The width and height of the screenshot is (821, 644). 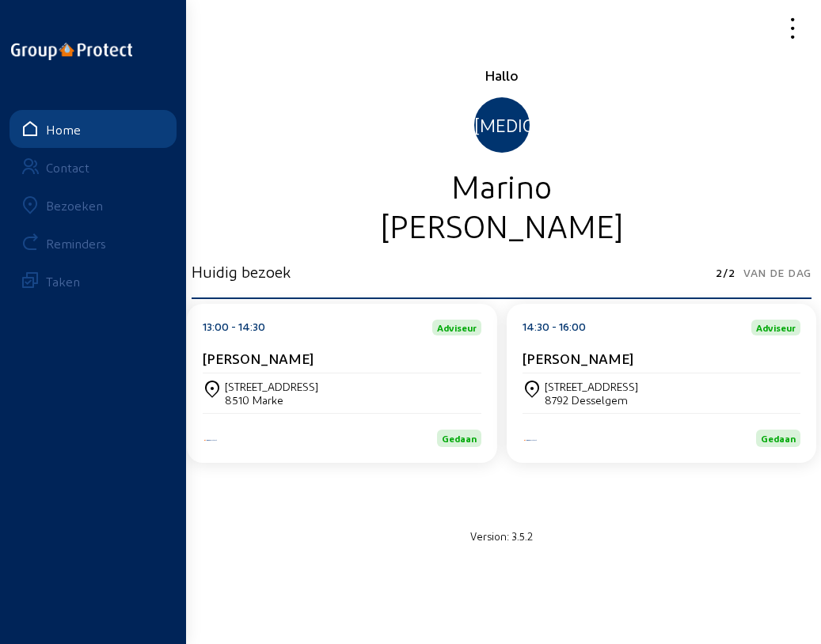 What do you see at coordinates (501, 75) in the screenshot?
I see `div: Hallo` at bounding box center [501, 75].